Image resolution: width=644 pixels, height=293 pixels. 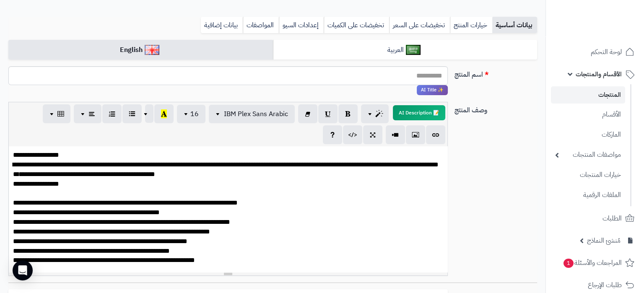 I want to click on span: المراجعات والأسئلة, so click(x=592, y=263).